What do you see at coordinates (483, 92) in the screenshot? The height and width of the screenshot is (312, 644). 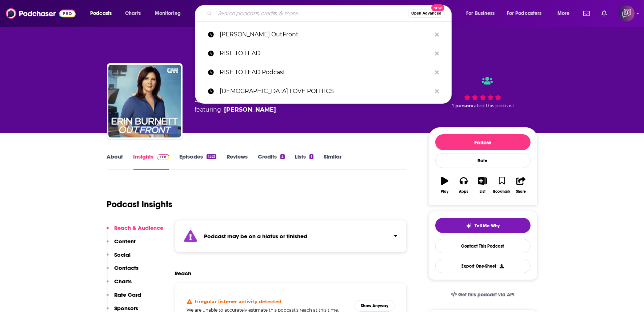 I see `div: 1 personrated this podcast` at bounding box center [483, 92].